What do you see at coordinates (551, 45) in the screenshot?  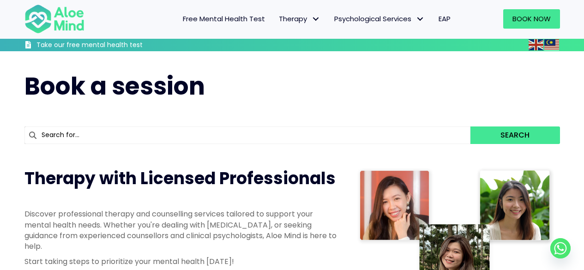 I see `img: ms` at bounding box center [551, 45].